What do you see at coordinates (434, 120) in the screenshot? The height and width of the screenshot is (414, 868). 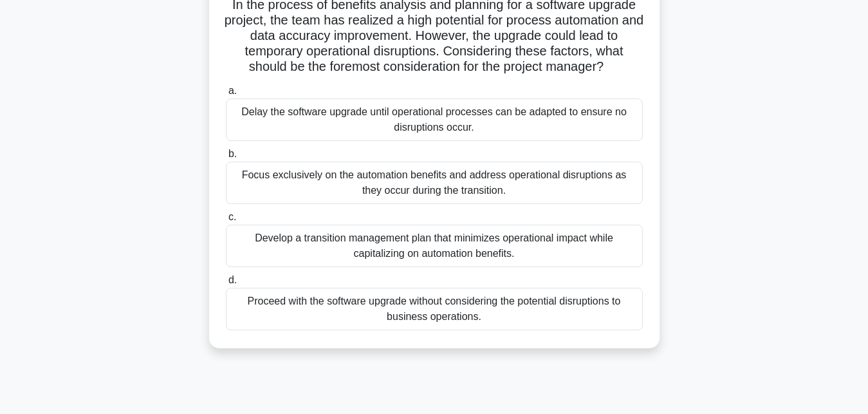 I see `div: Delay the software upgrade until operational processes can be adapted to ensure no disruptions oc...` at bounding box center [434, 120].